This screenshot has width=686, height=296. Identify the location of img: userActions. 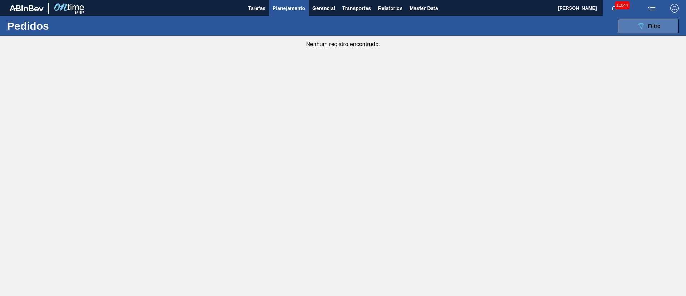
(652, 8).